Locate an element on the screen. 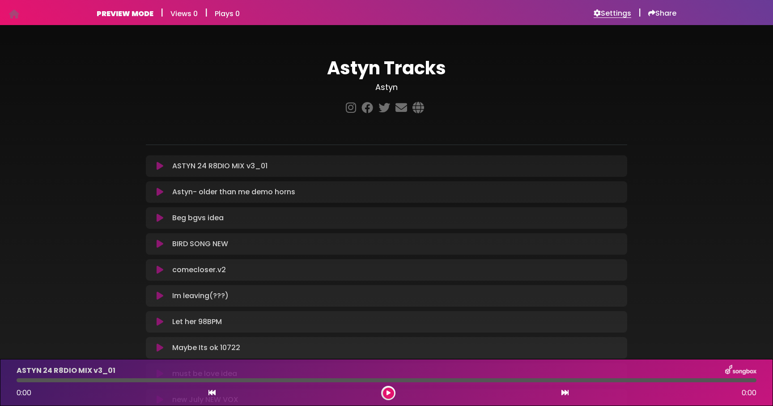  p: BIRD SONG NEW is located at coordinates (200, 244).